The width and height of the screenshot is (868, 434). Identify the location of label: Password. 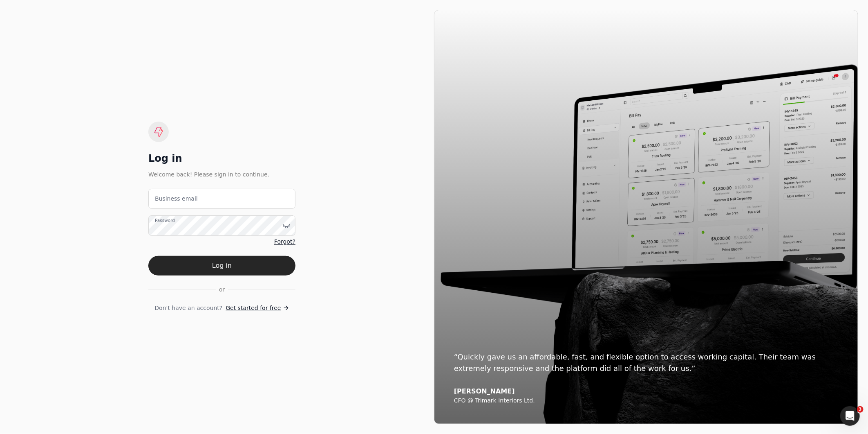
(165, 220).